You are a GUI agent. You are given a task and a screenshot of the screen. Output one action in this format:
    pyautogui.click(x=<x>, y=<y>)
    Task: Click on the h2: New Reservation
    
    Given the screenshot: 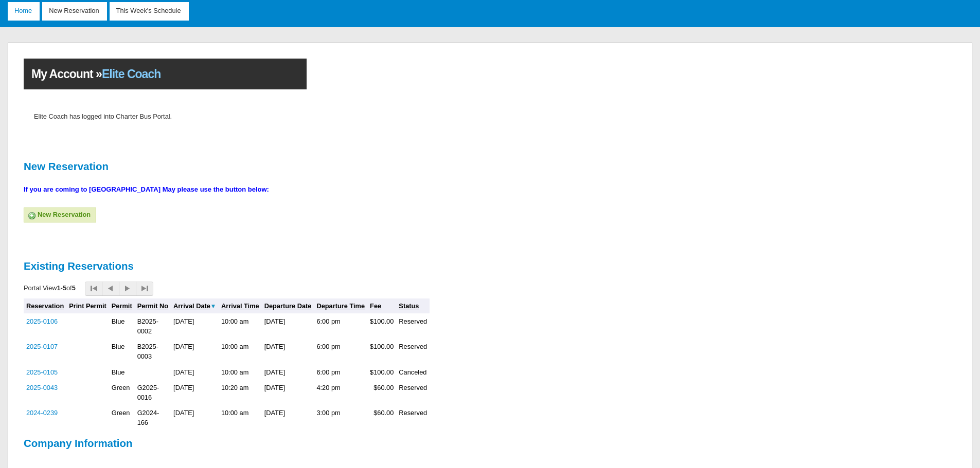 What is the action you would take?
    pyautogui.click(x=165, y=166)
    